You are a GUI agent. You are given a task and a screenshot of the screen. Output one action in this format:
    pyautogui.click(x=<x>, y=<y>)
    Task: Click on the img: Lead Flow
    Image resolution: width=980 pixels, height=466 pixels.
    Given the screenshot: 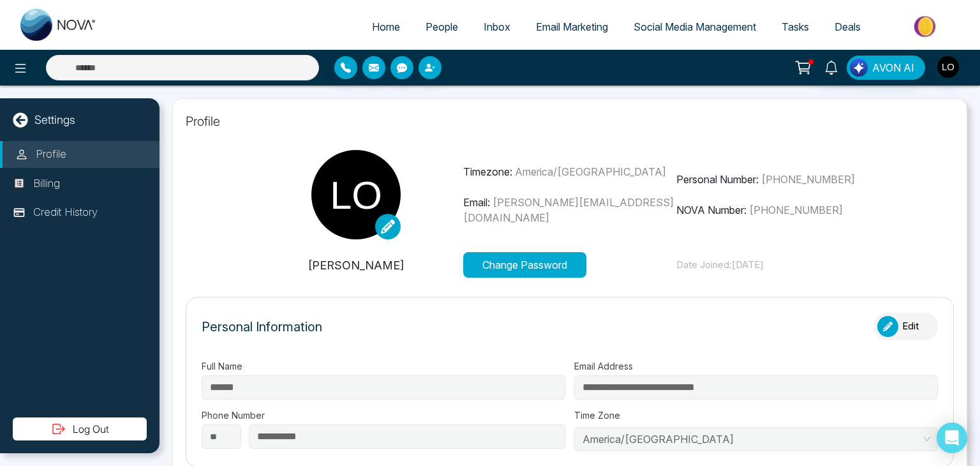 What is the action you would take?
    pyautogui.click(x=859, y=68)
    